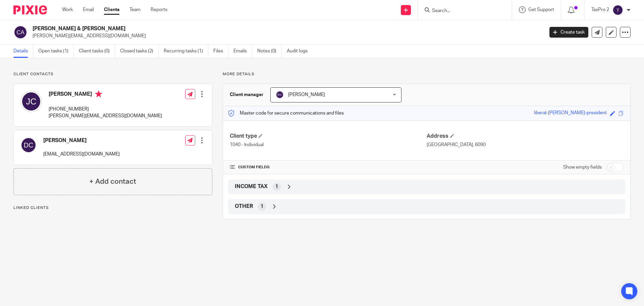 The image size is (644, 306). Describe the element at coordinates (243, 51) in the screenshot. I see `a: Emails` at that location.